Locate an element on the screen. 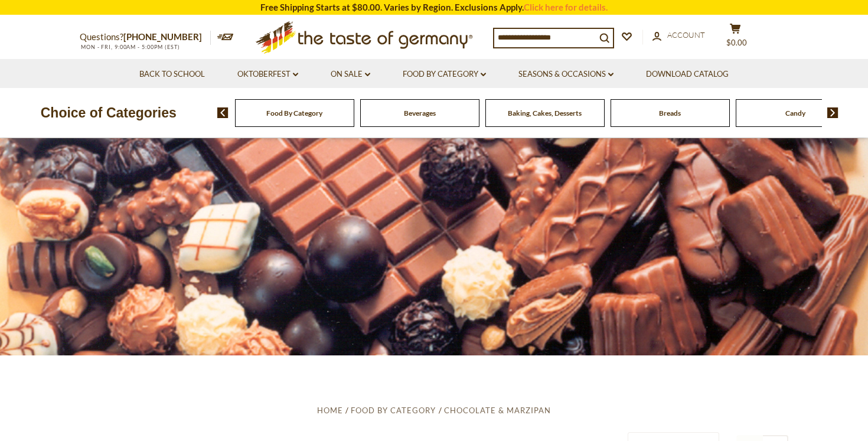 This screenshot has width=868, height=441. a: Back to School is located at coordinates (172, 74).